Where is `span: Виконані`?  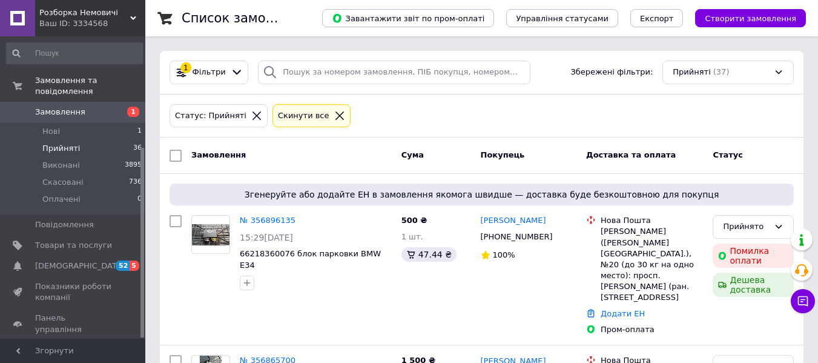 span: Виконані is located at coordinates (61, 165).